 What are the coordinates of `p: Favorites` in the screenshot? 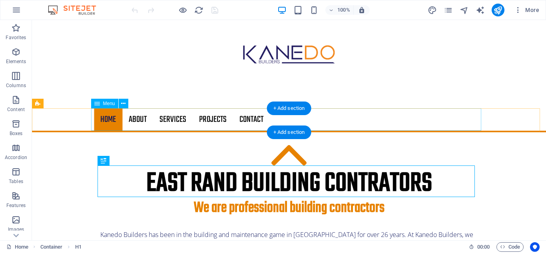 It's located at (16, 38).